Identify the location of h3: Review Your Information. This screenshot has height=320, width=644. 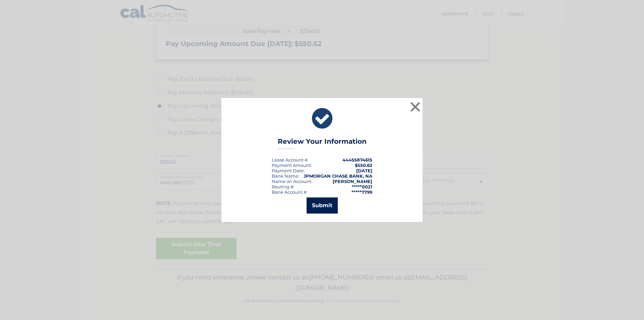
(322, 143).